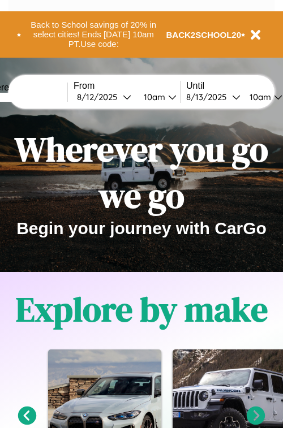 The height and width of the screenshot is (428, 283). Describe the element at coordinates (157, 97) in the screenshot. I see `button: 10am` at that location.